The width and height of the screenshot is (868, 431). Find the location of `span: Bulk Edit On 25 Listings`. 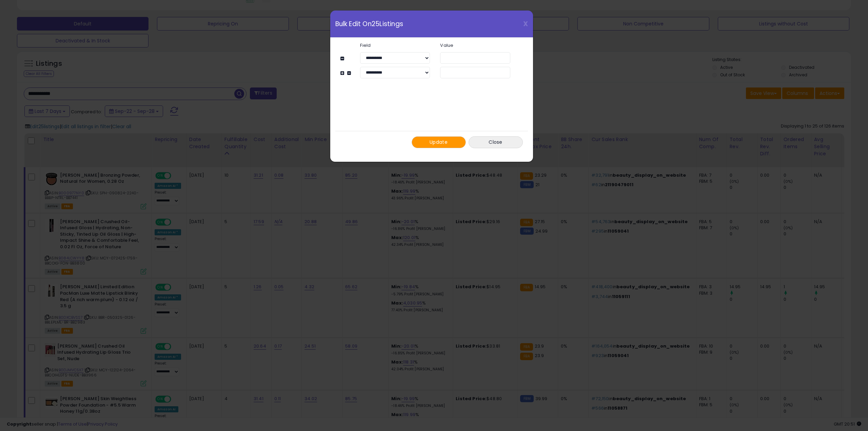

span: Bulk Edit On 25 Listings is located at coordinates (369, 24).